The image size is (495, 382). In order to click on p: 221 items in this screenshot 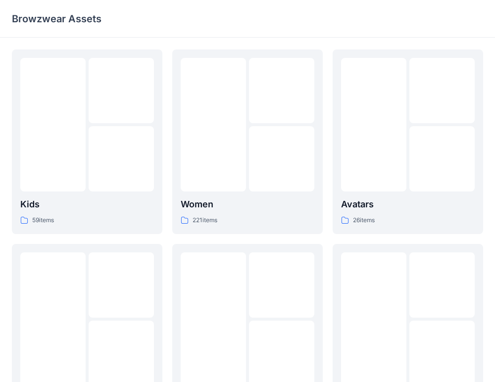, I will do `click(205, 220)`.